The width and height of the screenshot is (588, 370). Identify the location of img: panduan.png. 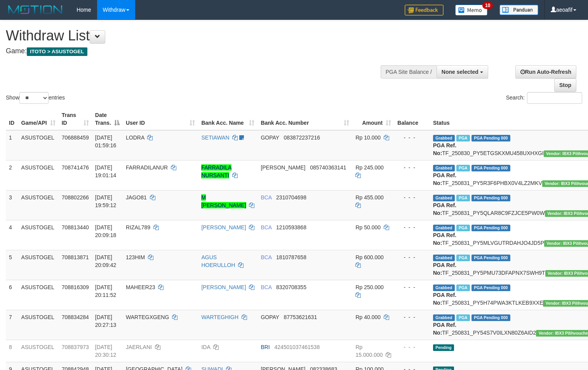
(519, 10).